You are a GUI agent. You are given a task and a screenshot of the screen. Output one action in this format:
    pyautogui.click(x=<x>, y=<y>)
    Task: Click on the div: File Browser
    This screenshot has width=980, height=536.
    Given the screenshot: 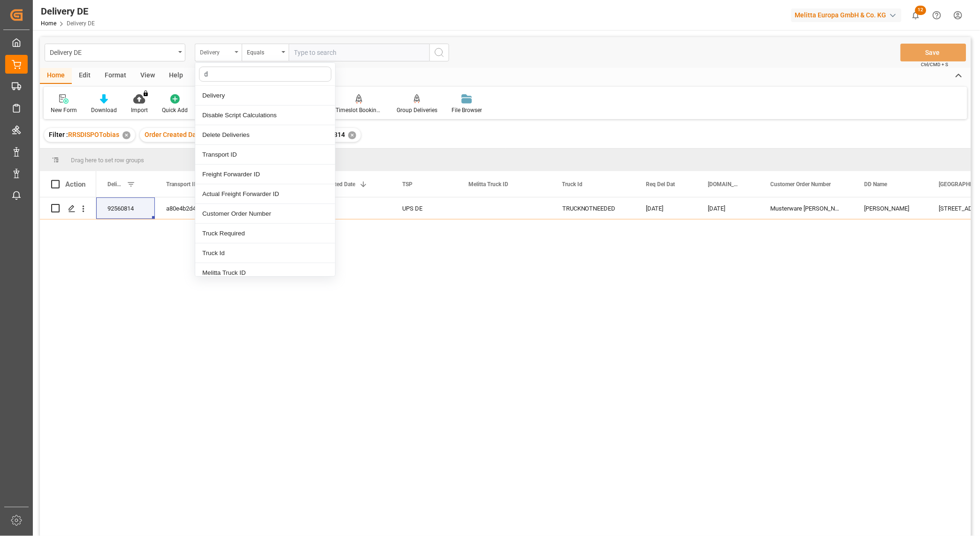 What is the action you would take?
    pyautogui.click(x=466, y=111)
    